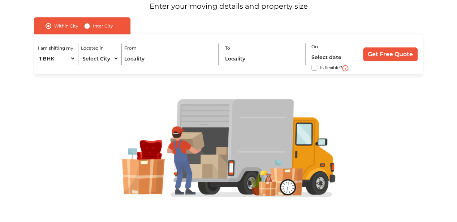 This screenshot has width=457, height=222. Describe the element at coordinates (229, 6) in the screenshot. I see `p: Enter your moving details and property size` at that location.